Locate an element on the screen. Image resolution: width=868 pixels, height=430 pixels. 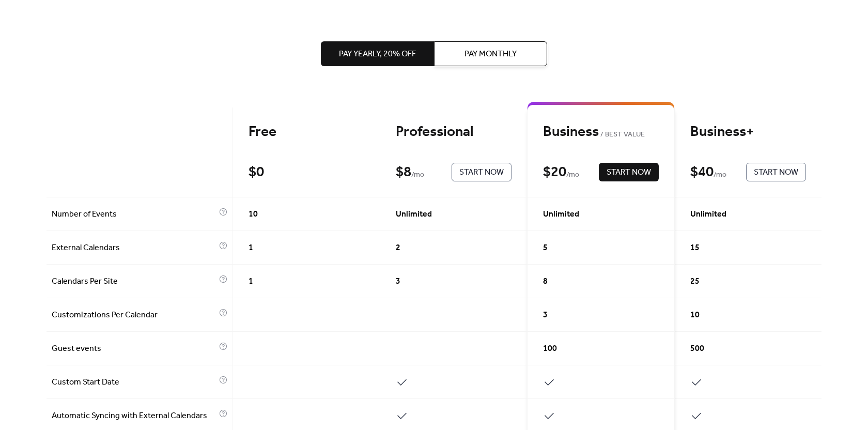
span: Number of Events is located at coordinates (133, 214).